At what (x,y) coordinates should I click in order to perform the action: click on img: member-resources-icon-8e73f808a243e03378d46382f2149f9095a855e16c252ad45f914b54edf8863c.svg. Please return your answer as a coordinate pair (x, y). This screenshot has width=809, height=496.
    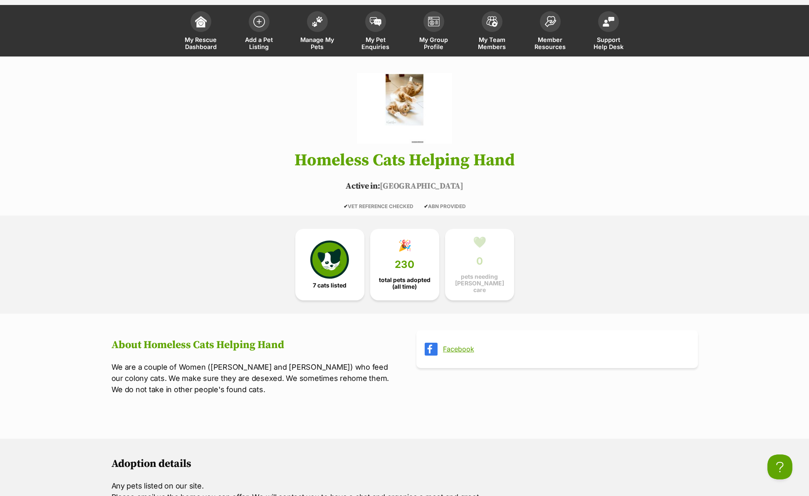
    Looking at the image, I should click on (550, 21).